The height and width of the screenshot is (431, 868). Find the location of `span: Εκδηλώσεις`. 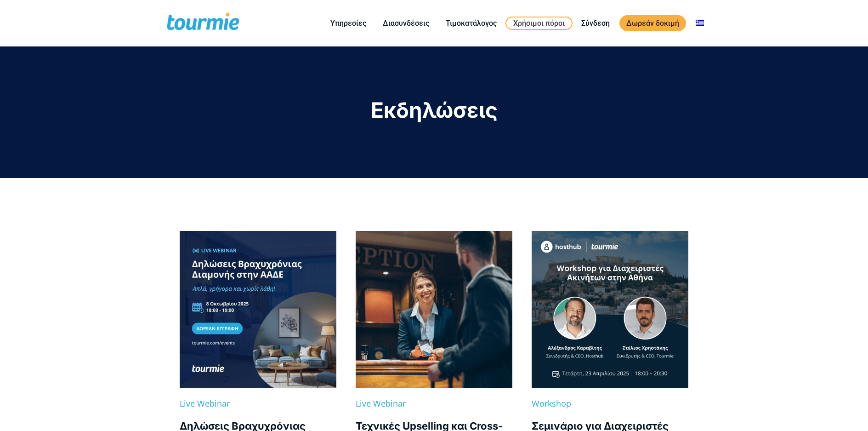

span: Εκδηλώσεις is located at coordinates (434, 110).